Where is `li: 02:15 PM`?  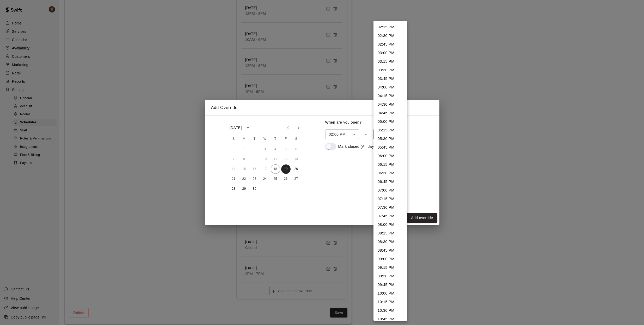 li: 02:15 PM is located at coordinates (390, 27).